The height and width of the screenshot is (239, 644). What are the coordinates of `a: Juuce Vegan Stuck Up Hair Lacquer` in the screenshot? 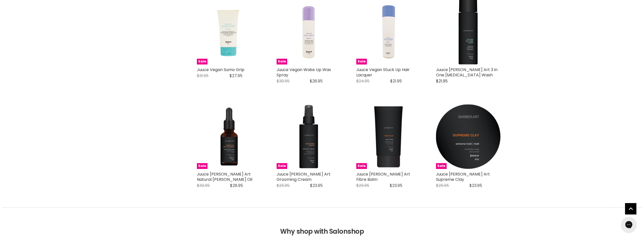 It's located at (382, 72).